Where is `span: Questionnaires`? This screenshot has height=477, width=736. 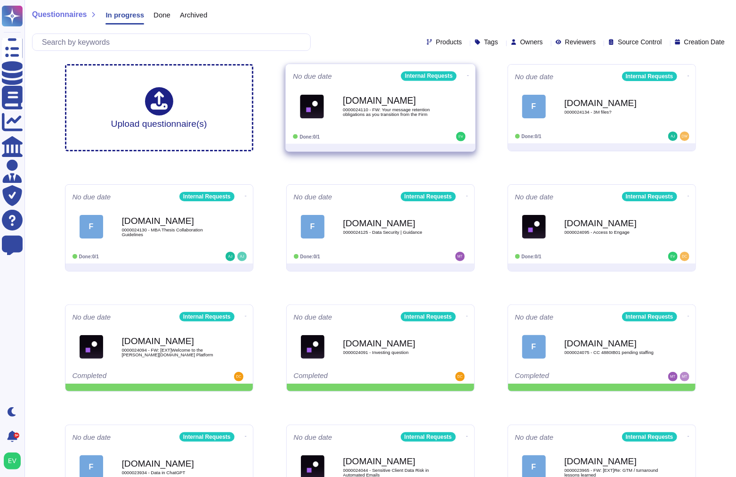 span: Questionnaires is located at coordinates (59, 15).